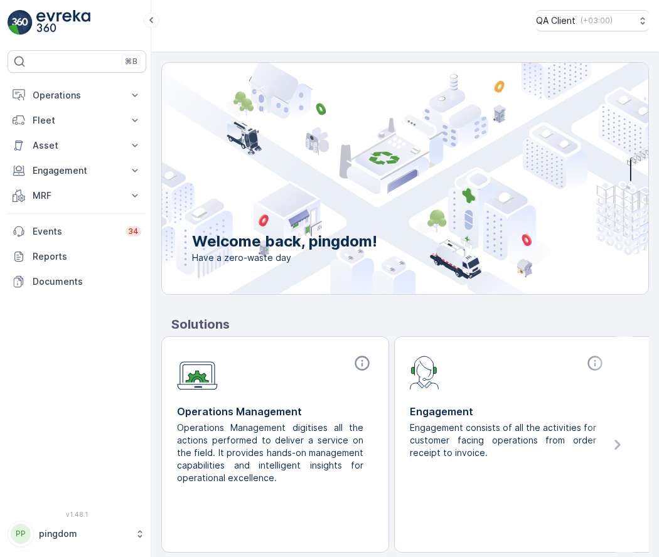 The height and width of the screenshot is (557, 659). What do you see at coordinates (77, 534) in the screenshot?
I see `button: PPpingdom` at bounding box center [77, 534].